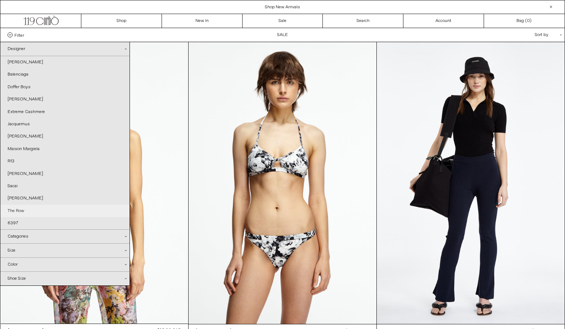 This screenshot has height=329, width=565. I want to click on div: Color, so click(65, 265).